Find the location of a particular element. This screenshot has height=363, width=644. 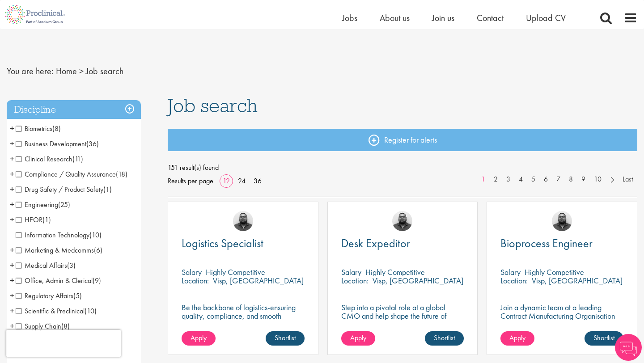

a: Contact is located at coordinates (490, 18).